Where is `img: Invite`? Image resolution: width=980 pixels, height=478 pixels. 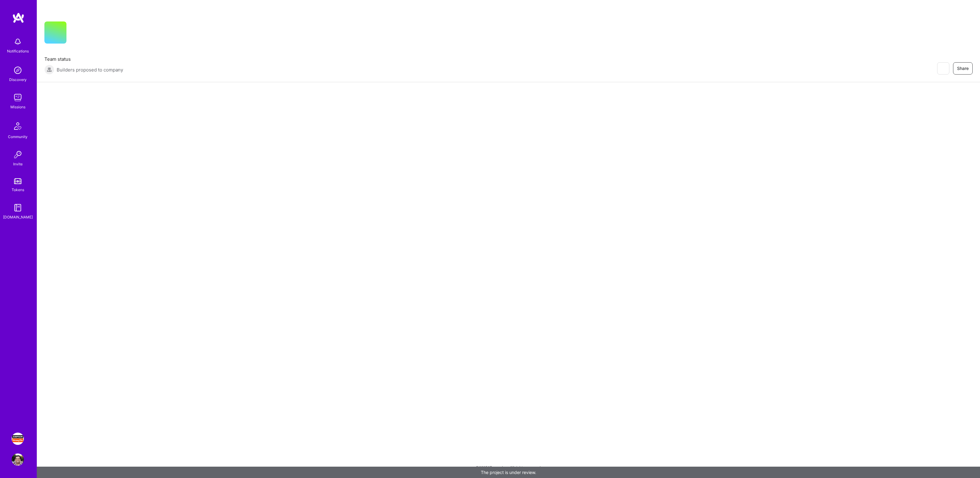
img: Invite is located at coordinates (18, 154).